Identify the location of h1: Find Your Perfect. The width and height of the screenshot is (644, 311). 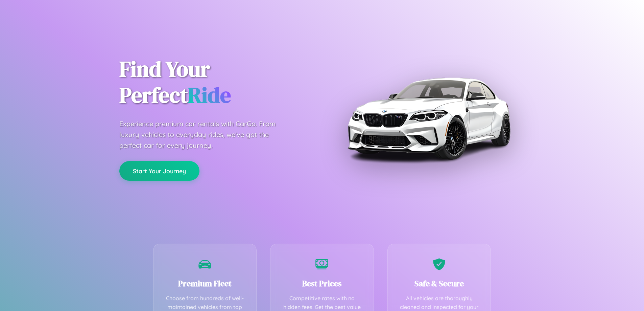
(215, 82).